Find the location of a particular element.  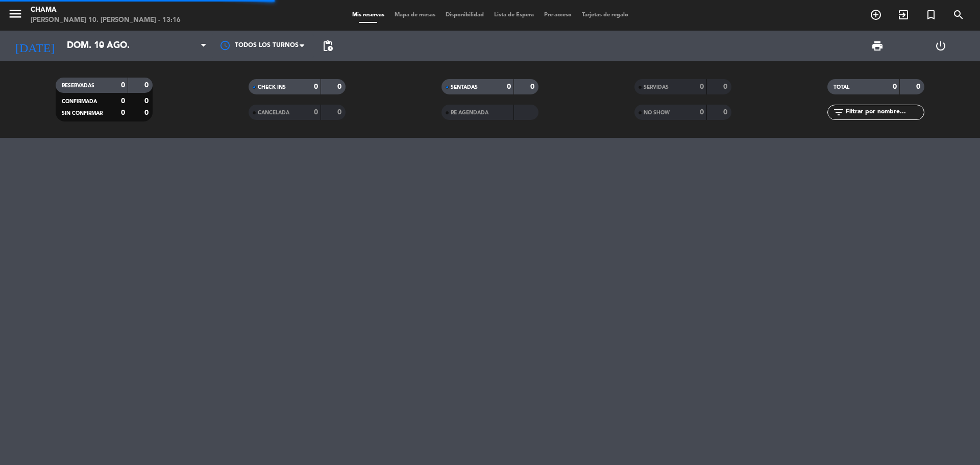

span: Mapa de mesas is located at coordinates (415, 15).